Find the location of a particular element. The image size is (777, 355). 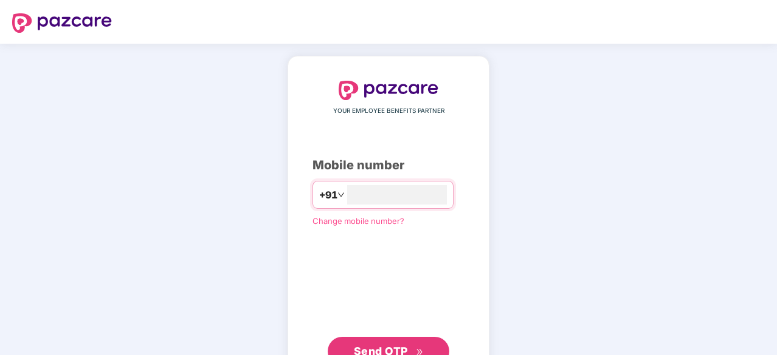

div: Mobile number is located at coordinates (388, 165).